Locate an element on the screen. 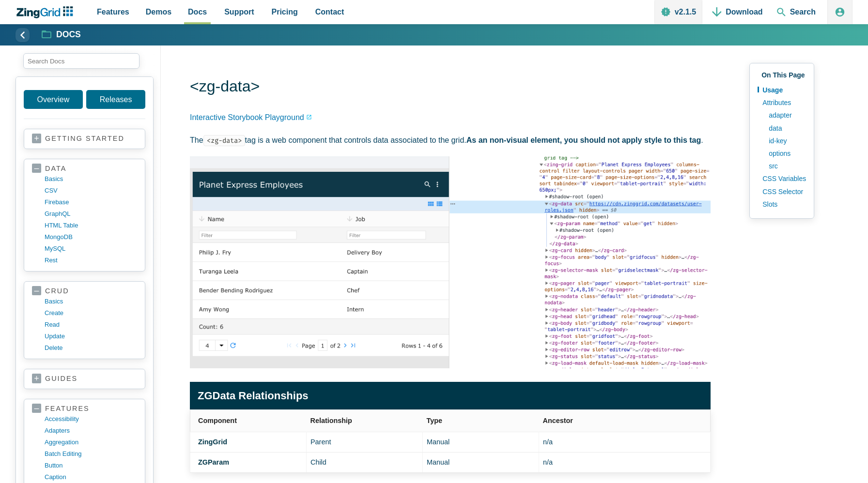 Image resolution: width=868 pixels, height=483 pixels. td: Child is located at coordinates (365, 463).